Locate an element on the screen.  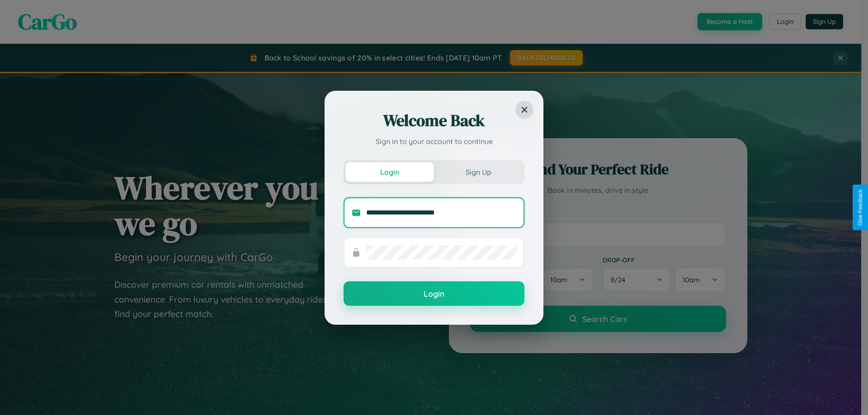
button: Sign Up is located at coordinates (479, 172).